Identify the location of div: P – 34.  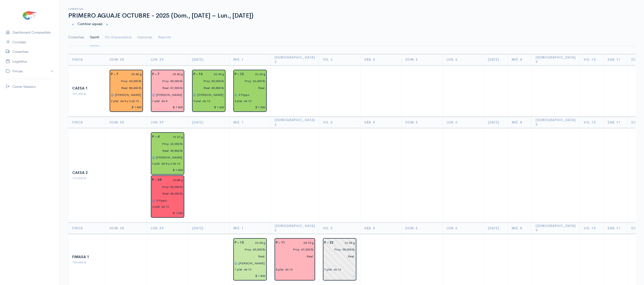
(157, 180).